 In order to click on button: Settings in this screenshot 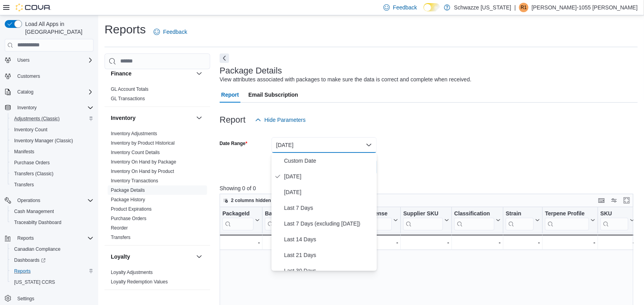, I will do `click(49, 298)`.